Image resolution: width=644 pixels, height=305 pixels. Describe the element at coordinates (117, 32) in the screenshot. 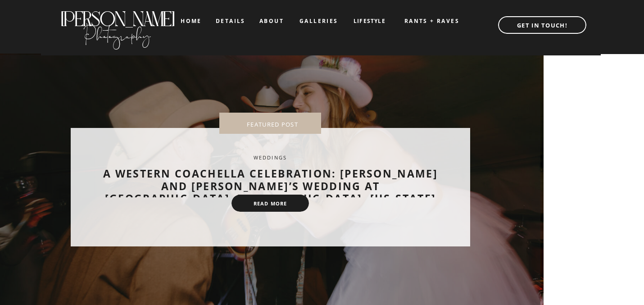

I see `h2: Photography` at that location.